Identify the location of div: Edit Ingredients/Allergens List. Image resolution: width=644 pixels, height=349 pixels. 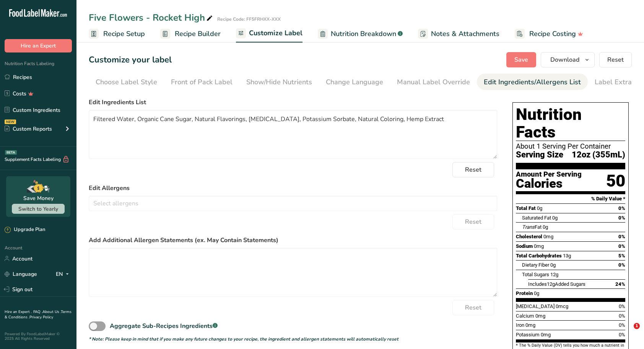
(532, 82).